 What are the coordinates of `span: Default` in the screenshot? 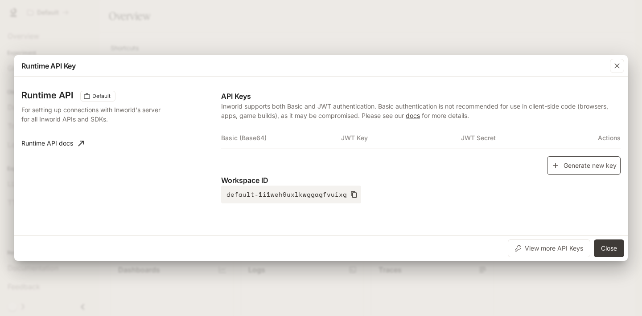 It's located at (101, 96).